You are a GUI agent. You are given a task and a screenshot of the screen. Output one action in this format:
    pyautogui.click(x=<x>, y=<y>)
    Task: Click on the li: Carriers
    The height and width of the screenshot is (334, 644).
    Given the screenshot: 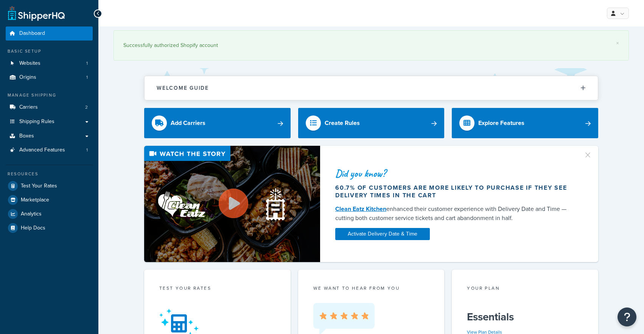 What is the action you would take?
    pyautogui.click(x=49, y=107)
    